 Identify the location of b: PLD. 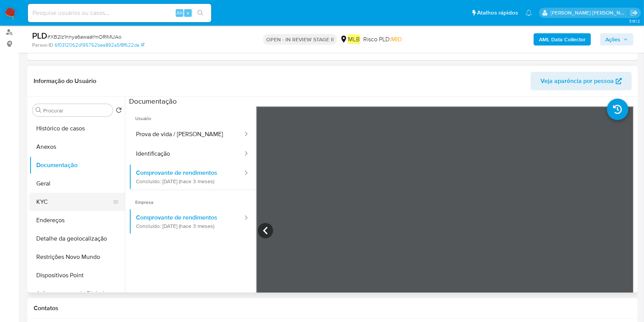
(40, 36).